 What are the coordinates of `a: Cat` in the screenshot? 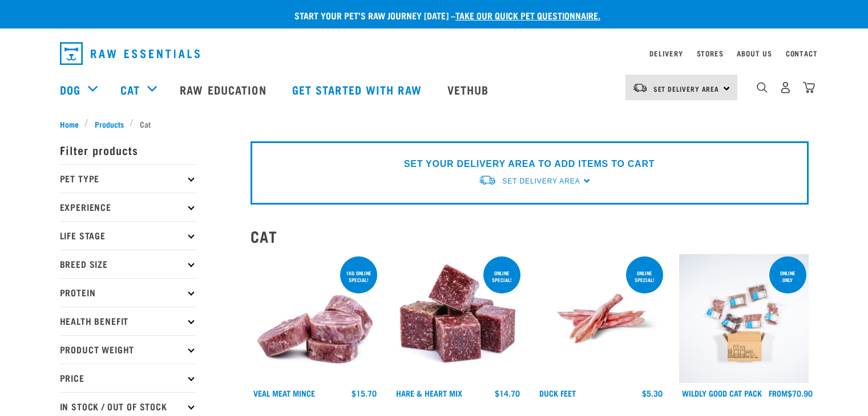 It's located at (130, 90).